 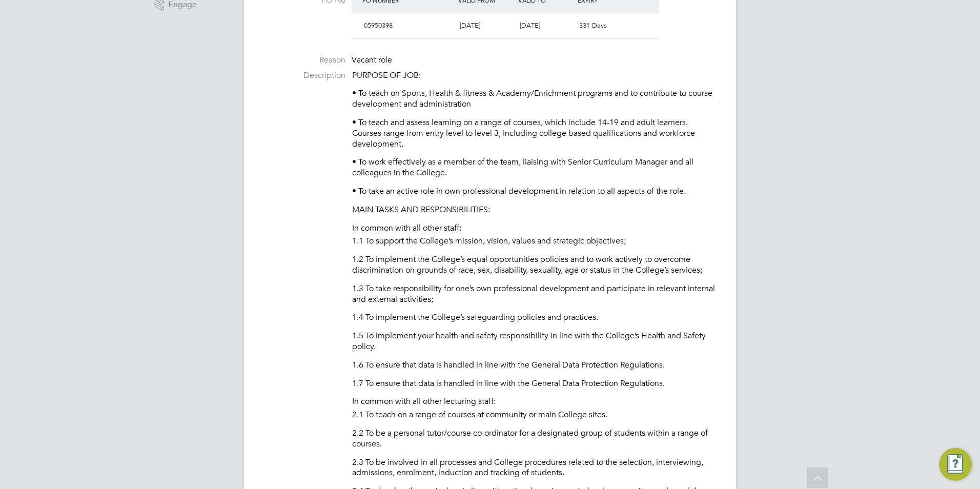 I want to click on p: 2.3 To be involved in all processes and College procedures related to the selection, interviewing..., so click(x=534, y=469).